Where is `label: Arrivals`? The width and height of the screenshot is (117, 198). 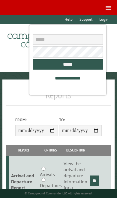
label: Arrivals is located at coordinates (47, 175).